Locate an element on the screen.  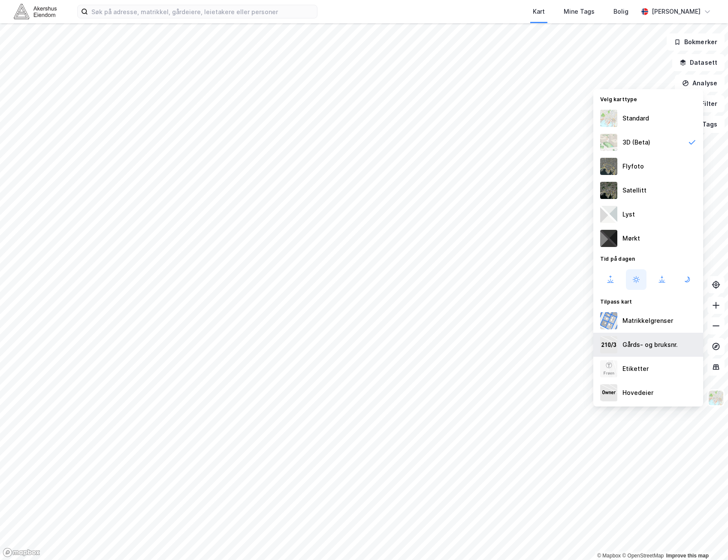
div: Satellitt is located at coordinates (634, 191).